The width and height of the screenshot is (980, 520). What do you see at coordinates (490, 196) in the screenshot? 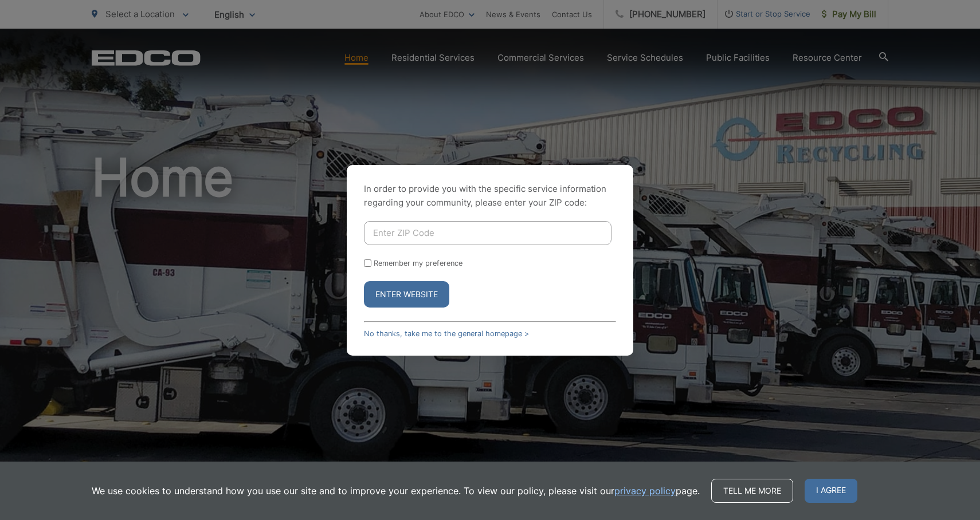
I see `p: In order to provide you with the specific service information regarding your community, please en...` at bounding box center [490, 196].